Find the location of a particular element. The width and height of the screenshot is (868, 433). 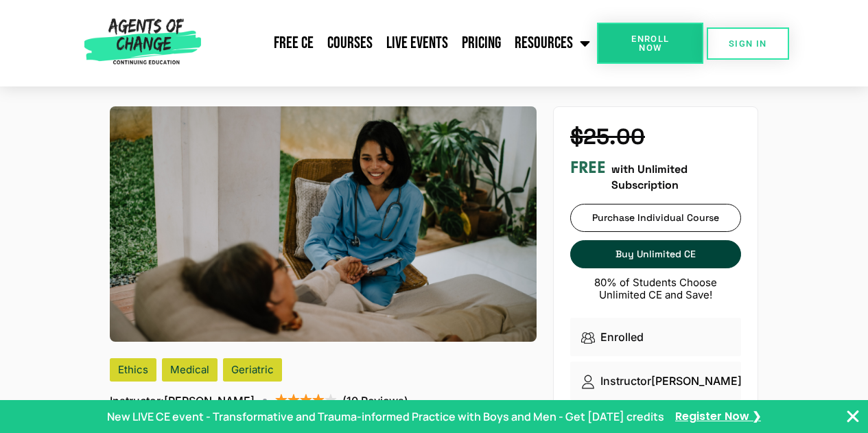

p: Instructor is located at coordinates (626, 381).